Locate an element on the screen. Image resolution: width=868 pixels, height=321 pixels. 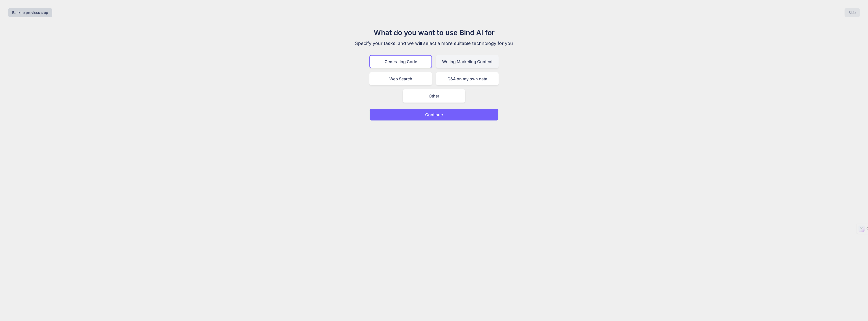
div: Web Search is located at coordinates (401, 79).